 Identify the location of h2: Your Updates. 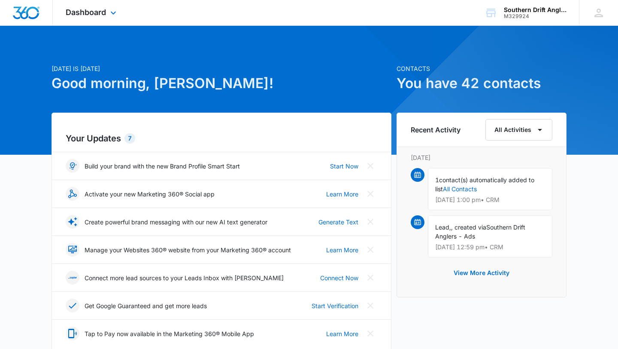
(222, 138).